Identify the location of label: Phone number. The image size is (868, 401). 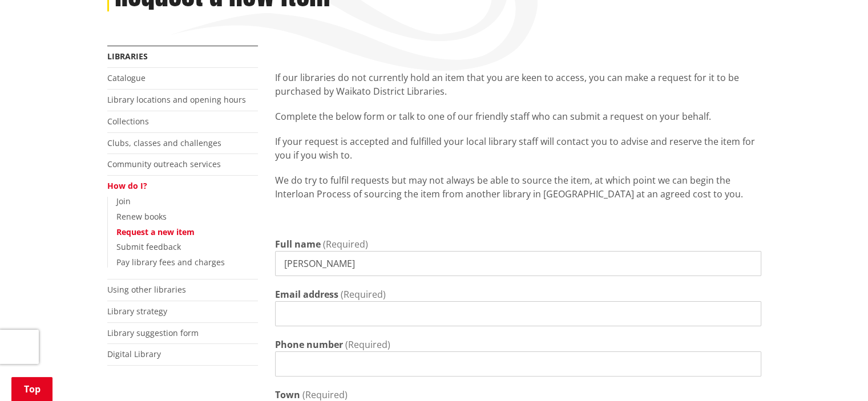
(309, 345).